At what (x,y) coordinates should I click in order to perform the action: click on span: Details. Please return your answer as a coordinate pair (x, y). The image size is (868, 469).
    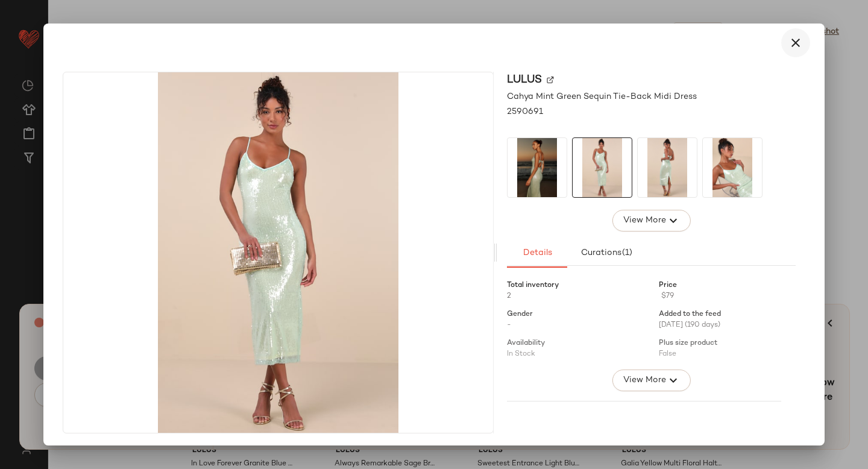
    Looking at the image, I should click on (537, 253).